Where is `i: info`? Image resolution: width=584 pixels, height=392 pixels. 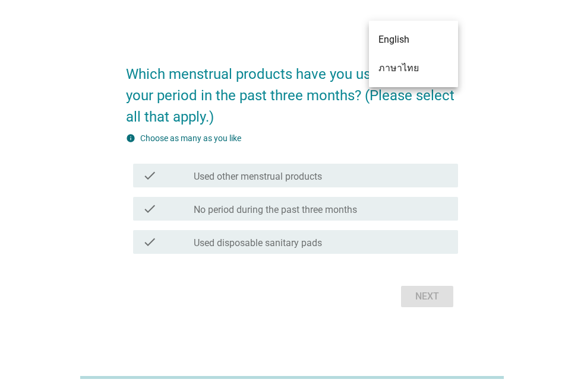
i: info is located at coordinates (131, 139).